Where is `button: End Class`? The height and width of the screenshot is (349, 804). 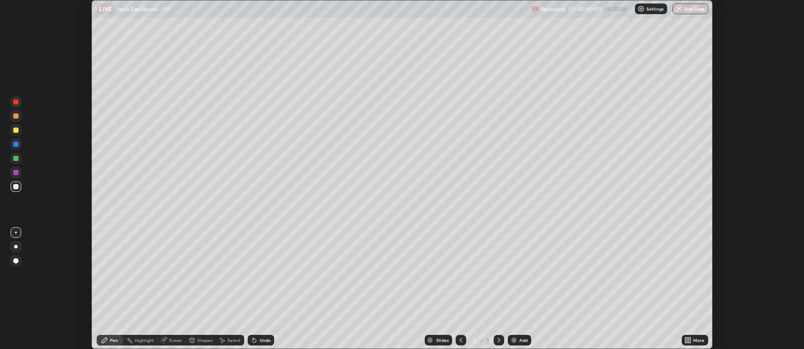 button: End Class is located at coordinates (690, 9).